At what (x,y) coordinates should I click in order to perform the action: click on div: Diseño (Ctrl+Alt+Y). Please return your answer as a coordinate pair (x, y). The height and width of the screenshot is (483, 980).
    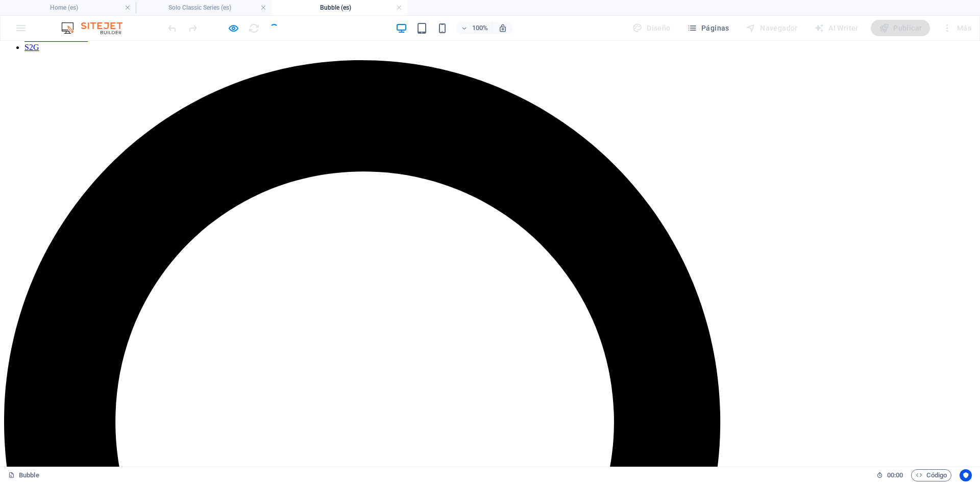
    Looking at the image, I should click on (651, 28).